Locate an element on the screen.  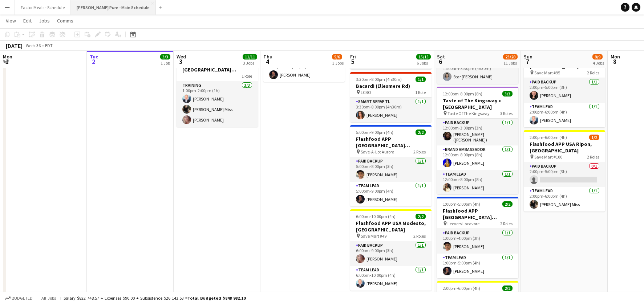
span: 1:00pm-5:00pm (4h) is located at coordinates (461, 204).